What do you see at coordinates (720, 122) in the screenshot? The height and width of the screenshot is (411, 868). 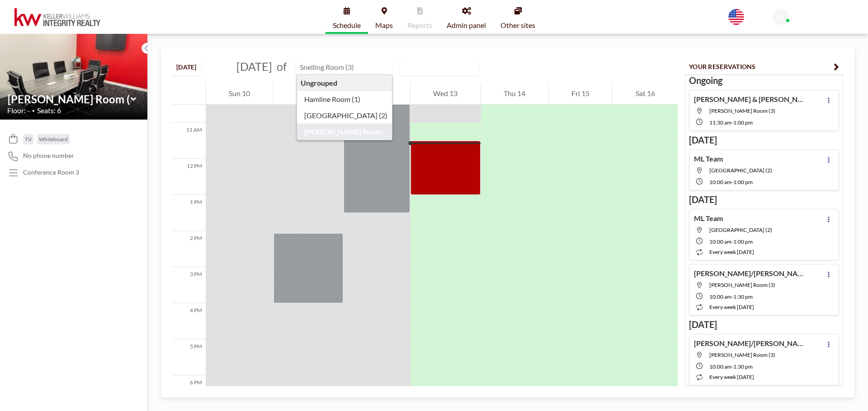 I see `span: 11:30 AM` at bounding box center [720, 122].